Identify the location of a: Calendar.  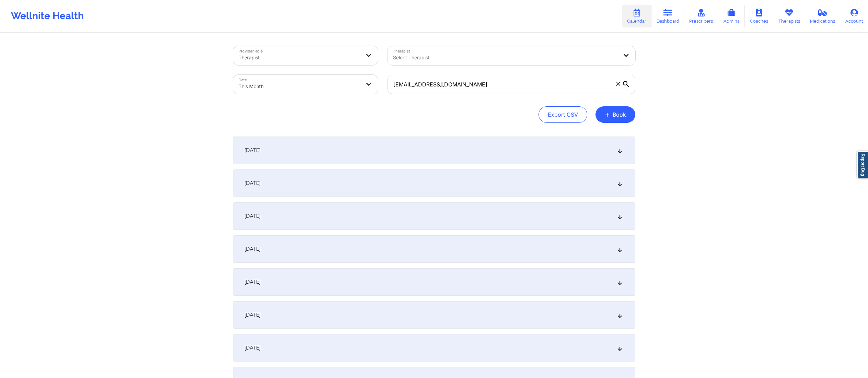
(637, 16).